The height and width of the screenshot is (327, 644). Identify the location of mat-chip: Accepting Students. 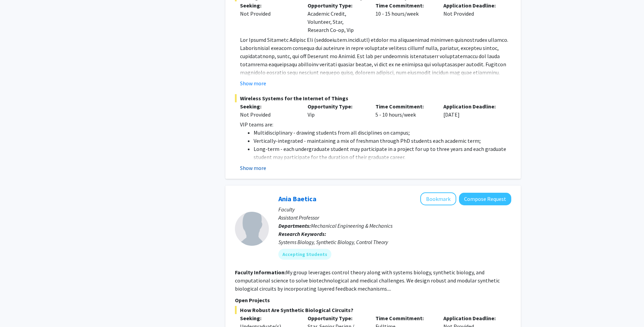
(305, 254).